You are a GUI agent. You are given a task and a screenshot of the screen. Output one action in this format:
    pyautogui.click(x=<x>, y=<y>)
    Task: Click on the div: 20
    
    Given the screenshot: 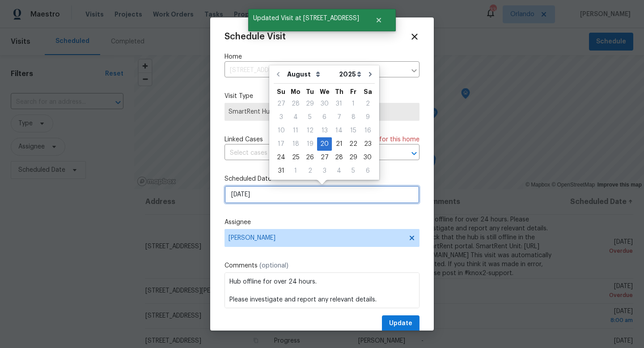 What is the action you would take?
    pyautogui.click(x=324, y=144)
    